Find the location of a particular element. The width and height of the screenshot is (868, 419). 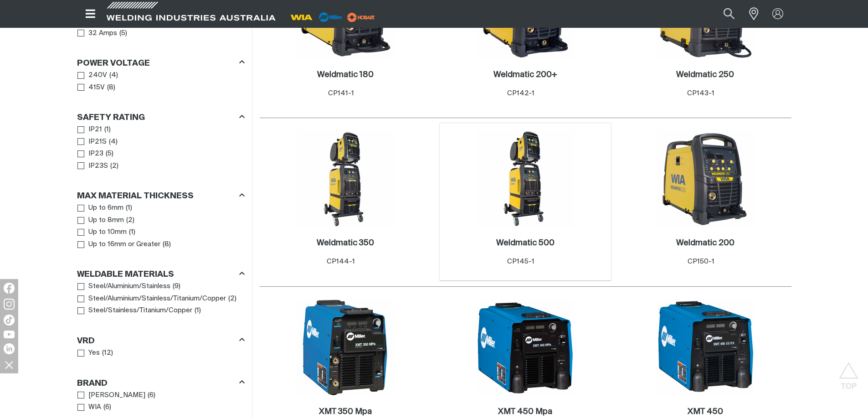

div: Max Material Thickness is located at coordinates (161, 195).